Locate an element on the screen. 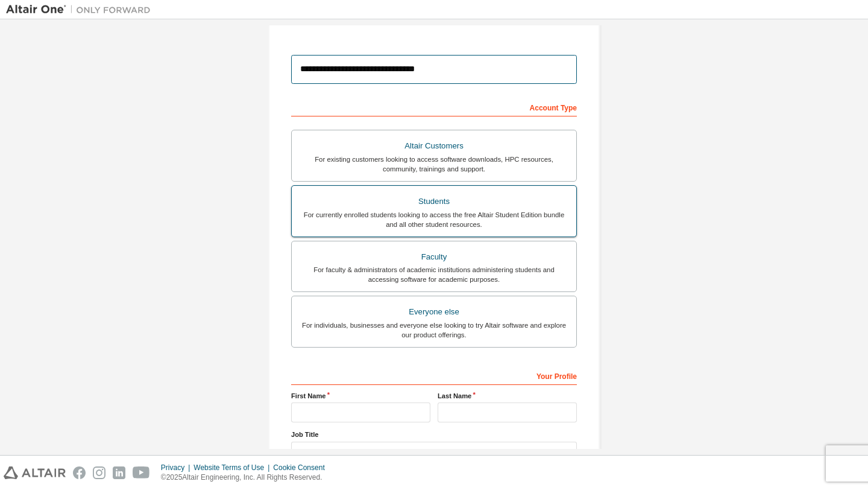 The width and height of the screenshot is (868, 490). div: Faculty is located at coordinates (434, 257).